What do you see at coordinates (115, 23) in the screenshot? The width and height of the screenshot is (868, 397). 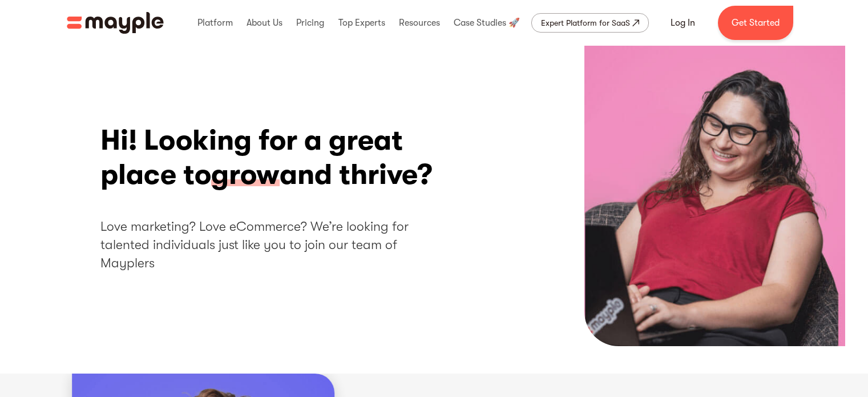 I see `img: Mayple logo` at bounding box center [115, 23].